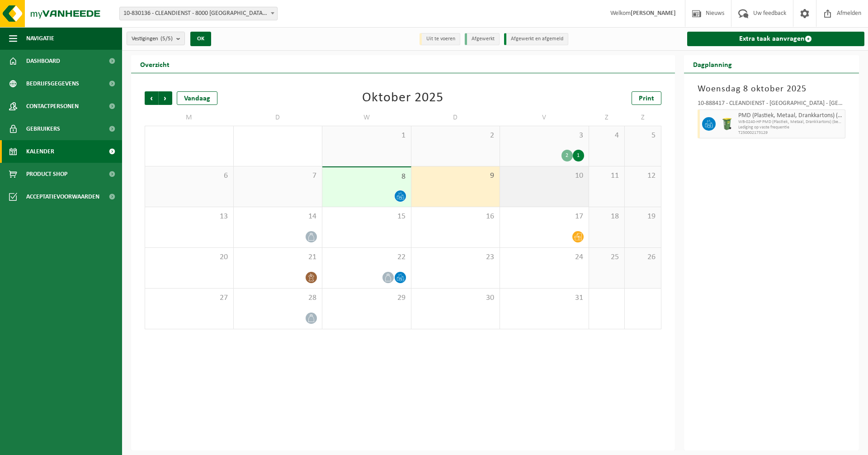 Image resolution: width=868 pixels, height=455 pixels. What do you see at coordinates (155, 64) in the screenshot?
I see `h2: Overzicht` at bounding box center [155, 64].